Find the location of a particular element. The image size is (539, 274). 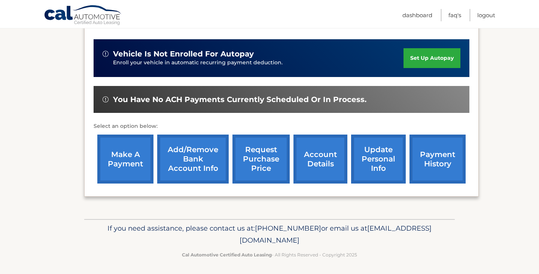

p: Select an option below: is located at coordinates (281, 126).